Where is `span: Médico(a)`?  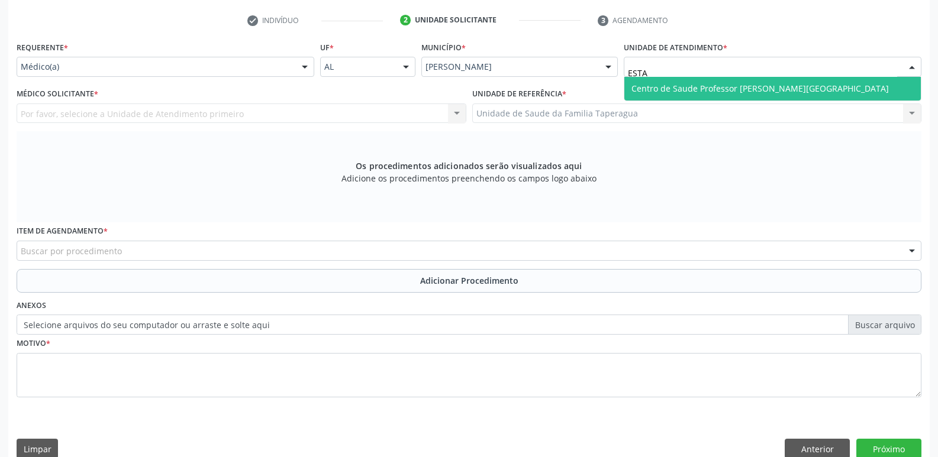 span: Médico(a) is located at coordinates (155, 67).